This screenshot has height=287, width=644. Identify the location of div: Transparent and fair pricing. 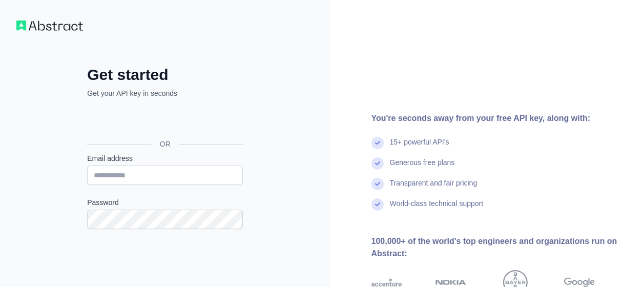
(433, 188).